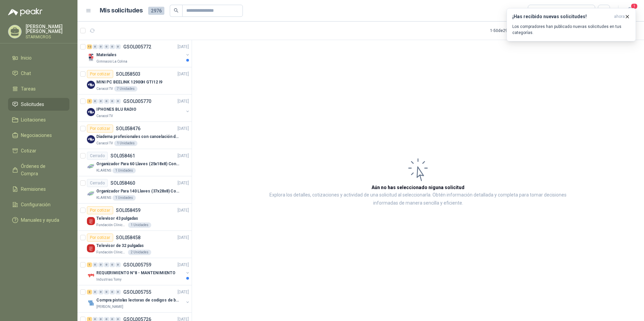  I want to click on p: Materiales, so click(106, 55).